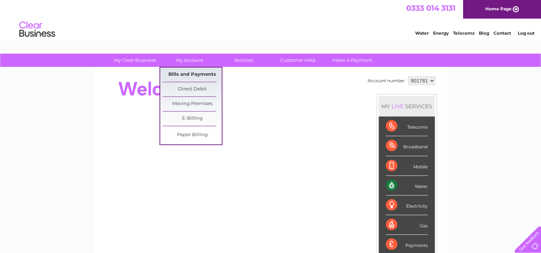 Image resolution: width=541 pixels, height=253 pixels. I want to click on a: My Account, so click(189, 60).